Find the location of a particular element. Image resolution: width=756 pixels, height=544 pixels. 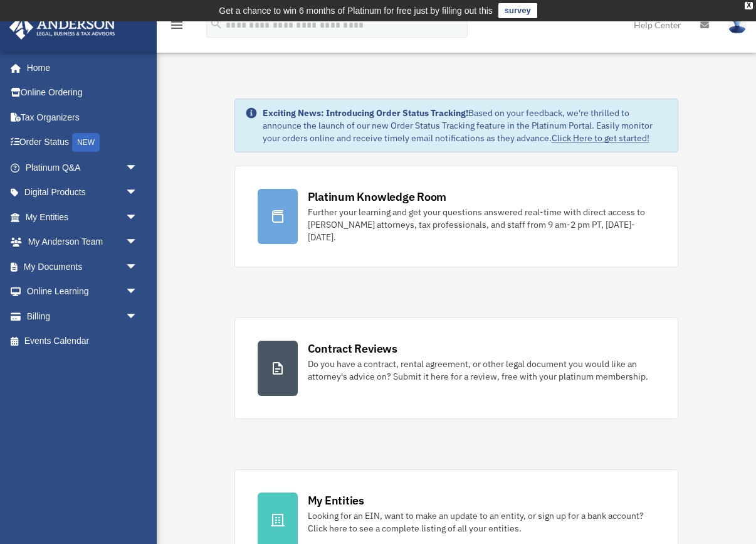

div: Looking for an EIN, want to make an update to an entity, or sign up for a bank account? Click her... is located at coordinates (481, 522).